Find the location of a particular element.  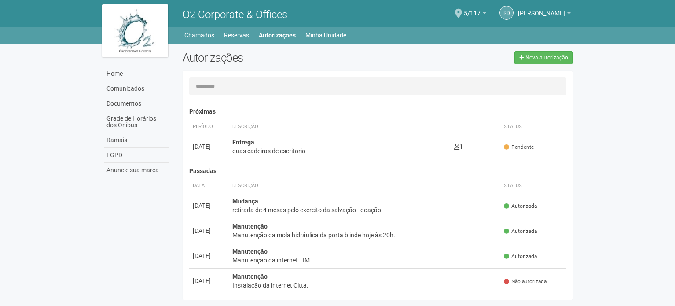

span: Não autorizada is located at coordinates (525, 281).